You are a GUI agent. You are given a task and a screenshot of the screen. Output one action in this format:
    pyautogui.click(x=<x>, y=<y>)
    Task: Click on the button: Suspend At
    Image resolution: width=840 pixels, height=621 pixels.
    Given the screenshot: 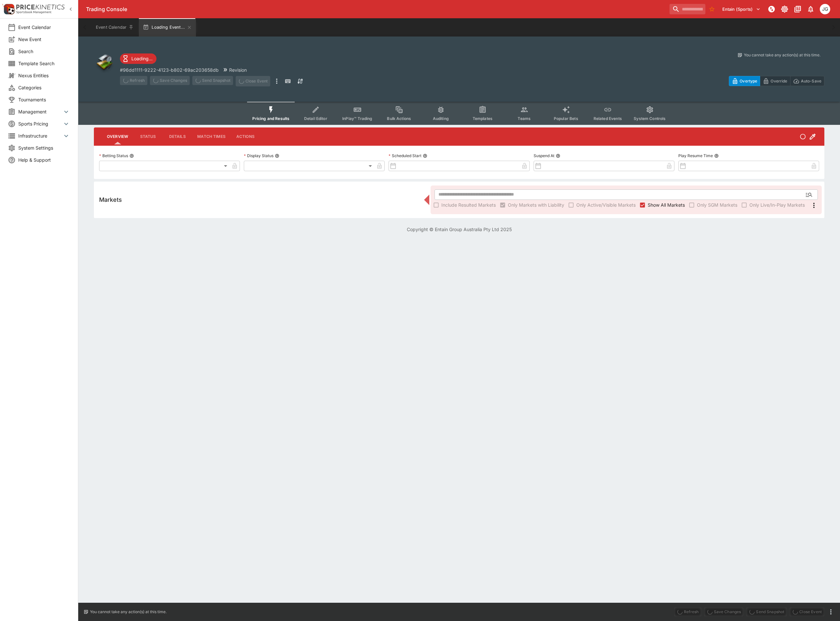 What is the action you would take?
    pyautogui.click(x=558, y=156)
    